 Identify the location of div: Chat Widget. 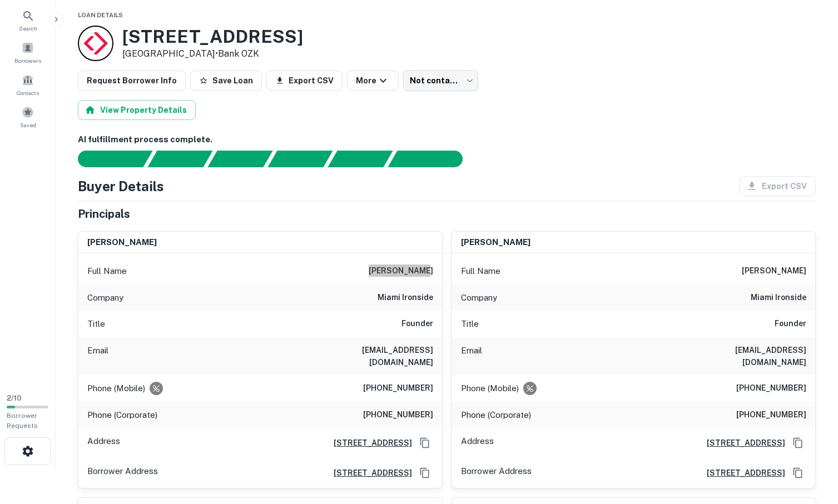
(810, 442).